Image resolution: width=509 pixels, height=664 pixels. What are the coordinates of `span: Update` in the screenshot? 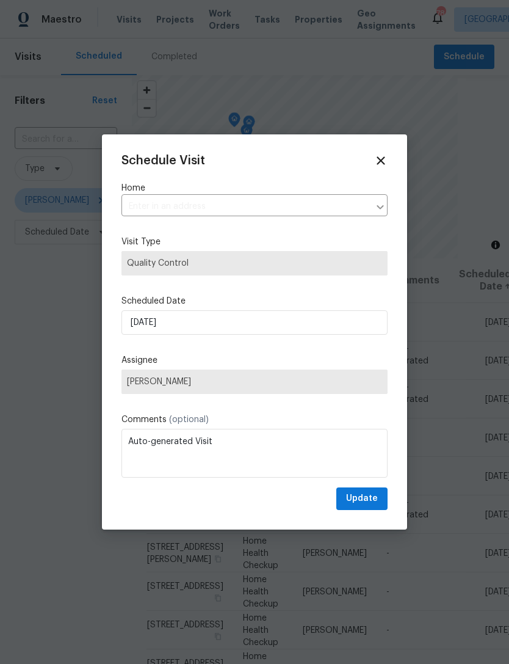 It's located at (362, 498).